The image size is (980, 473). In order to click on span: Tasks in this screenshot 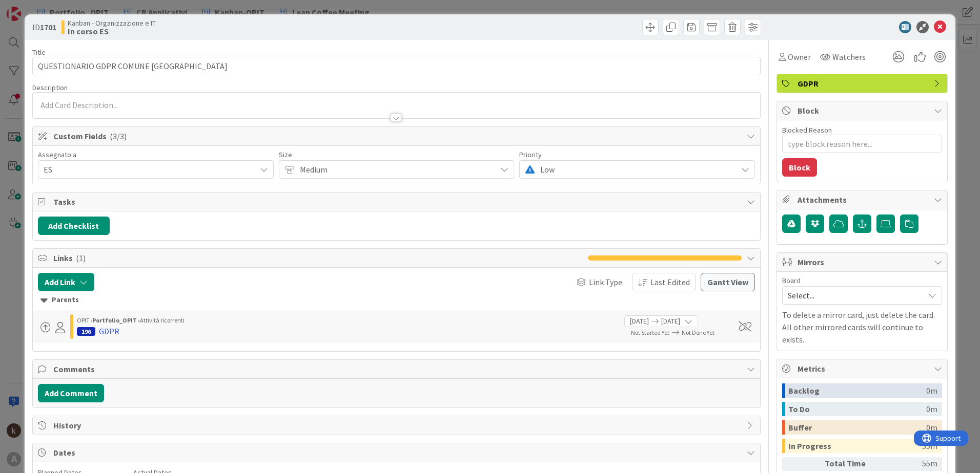, I will do `click(397, 202)`.